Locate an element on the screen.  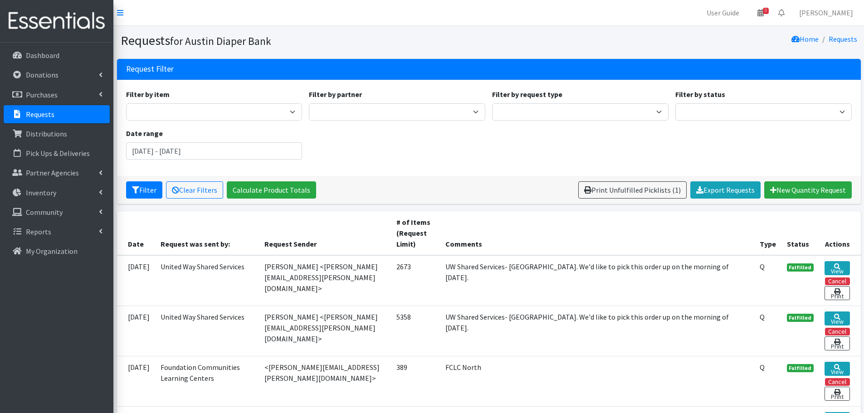
th: Request Sender is located at coordinates (325, 233).